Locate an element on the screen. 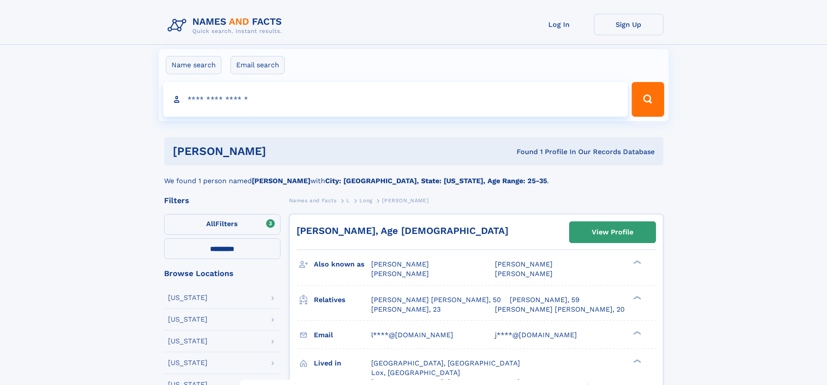 Image resolution: width=827 pixels, height=385 pixels. label: Name search is located at coordinates (194, 65).